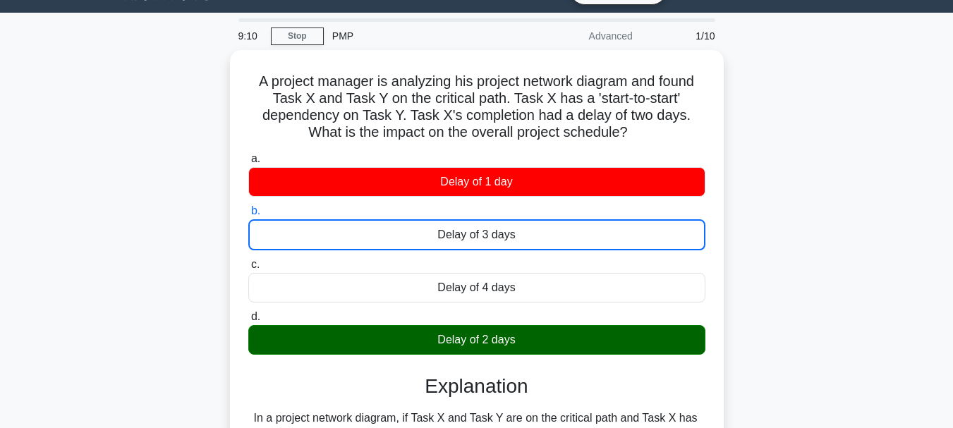 The image size is (953, 428). Describe the element at coordinates (255, 158) in the screenshot. I see `span: a.` at that location.